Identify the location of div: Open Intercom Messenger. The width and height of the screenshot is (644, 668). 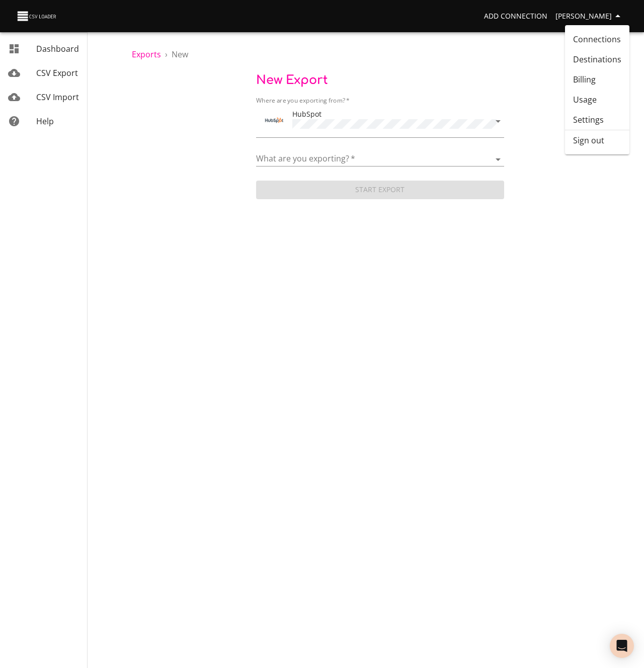
(622, 646).